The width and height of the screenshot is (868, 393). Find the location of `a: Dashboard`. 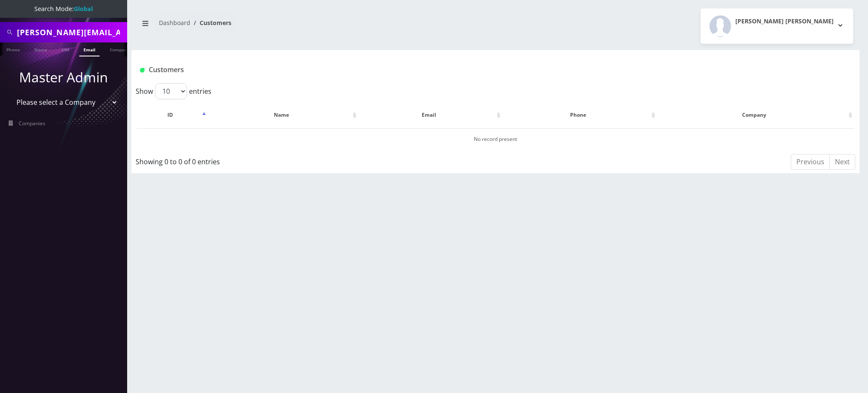

a: Dashboard is located at coordinates (174, 22).